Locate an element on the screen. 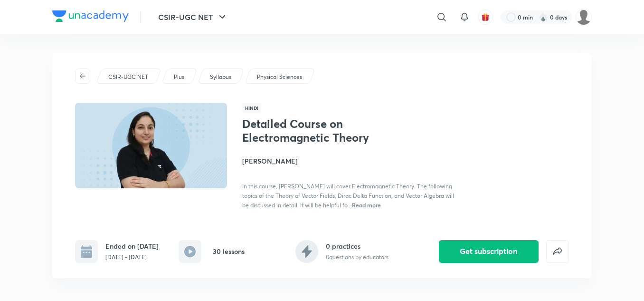  img: Company Logo is located at coordinates (90, 16).